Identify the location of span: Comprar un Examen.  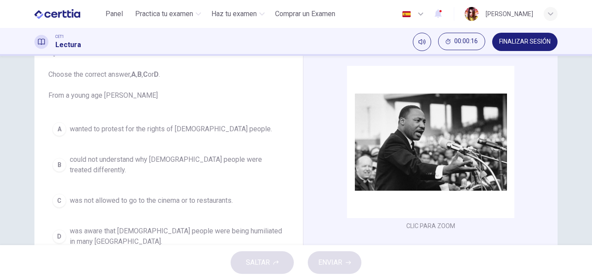
(305, 14).